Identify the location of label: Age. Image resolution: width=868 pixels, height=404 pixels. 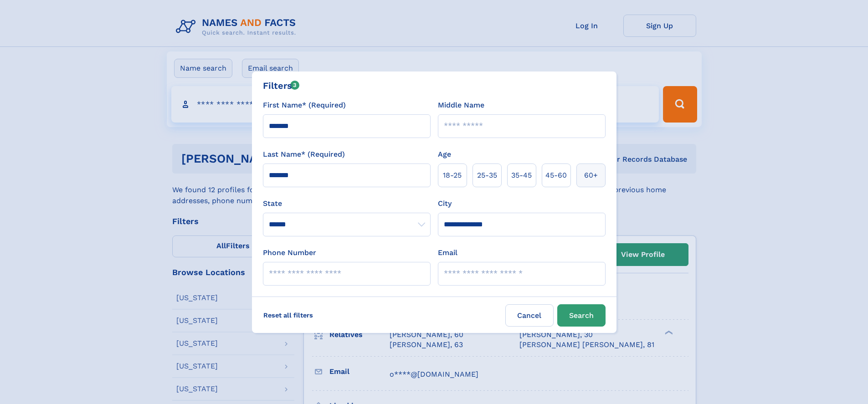
(444, 154).